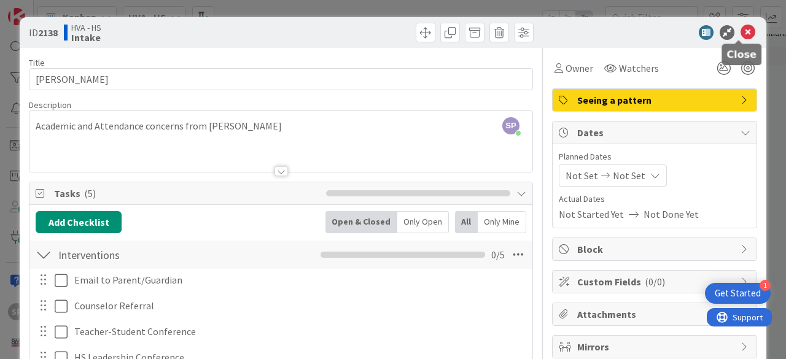 This screenshot has height=359, width=786. Describe the element at coordinates (638, 68) in the screenshot. I see `span: Watchers` at that location.